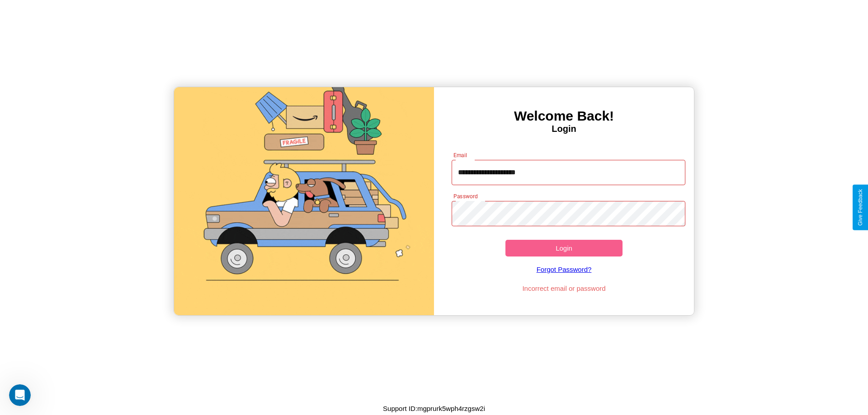  Describe the element at coordinates (465, 196) in the screenshot. I see `label: Password` at that location.